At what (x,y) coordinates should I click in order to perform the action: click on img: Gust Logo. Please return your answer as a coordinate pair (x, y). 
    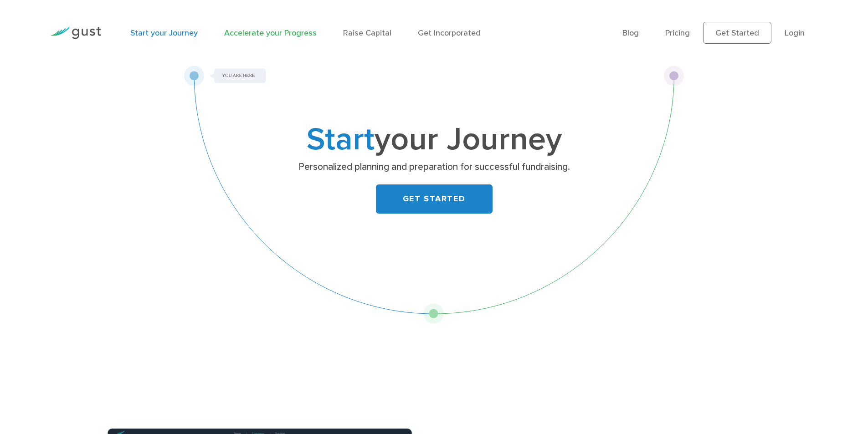
    Looking at the image, I should click on (76, 33).